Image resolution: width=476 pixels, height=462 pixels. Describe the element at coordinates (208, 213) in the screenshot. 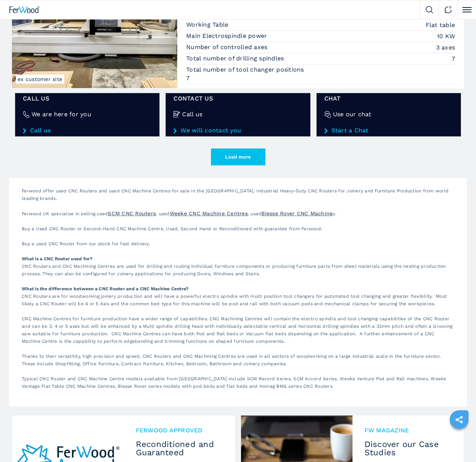

I see `a: Weeke CNC Machine Centres` at that location.